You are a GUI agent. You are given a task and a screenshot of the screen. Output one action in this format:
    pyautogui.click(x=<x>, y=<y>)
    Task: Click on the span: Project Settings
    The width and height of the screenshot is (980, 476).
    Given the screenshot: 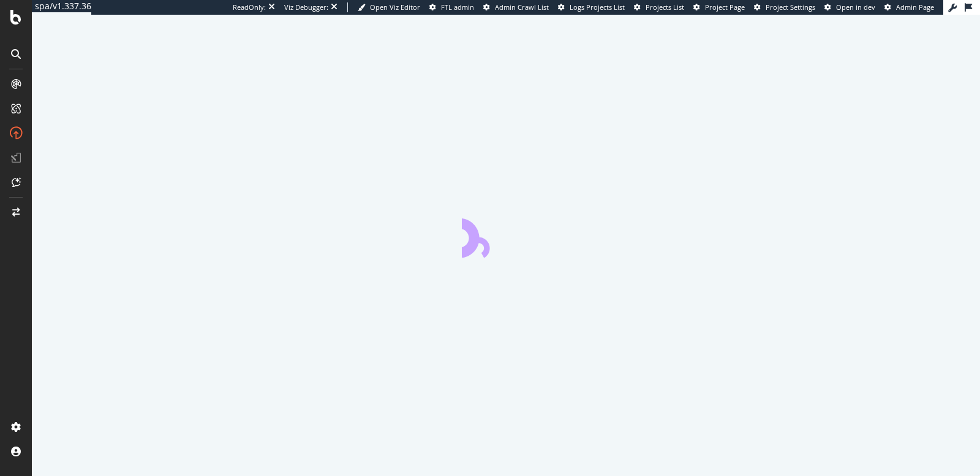 What is the action you would take?
    pyautogui.click(x=790, y=7)
    